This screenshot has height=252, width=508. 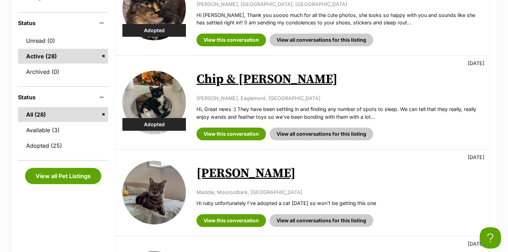 What do you see at coordinates (63, 145) in the screenshot?
I see `a: Adopted (25)` at bounding box center [63, 145].